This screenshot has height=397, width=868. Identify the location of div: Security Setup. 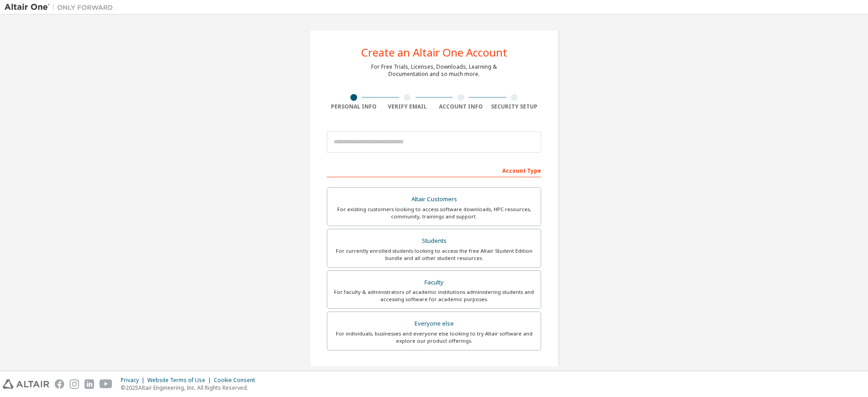
(514, 107).